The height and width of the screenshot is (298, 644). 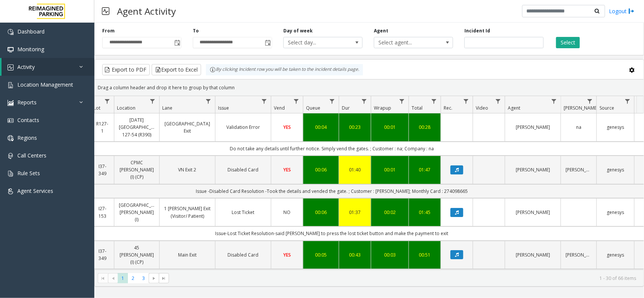 What do you see at coordinates (243, 212) in the screenshot?
I see `a: Lost Ticket` at bounding box center [243, 212].